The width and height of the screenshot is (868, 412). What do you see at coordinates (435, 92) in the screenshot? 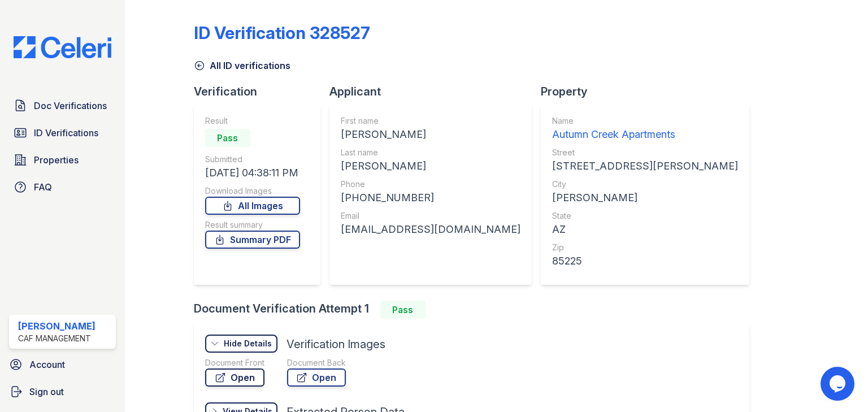
I see `div: Applicant` at bounding box center [435, 92].